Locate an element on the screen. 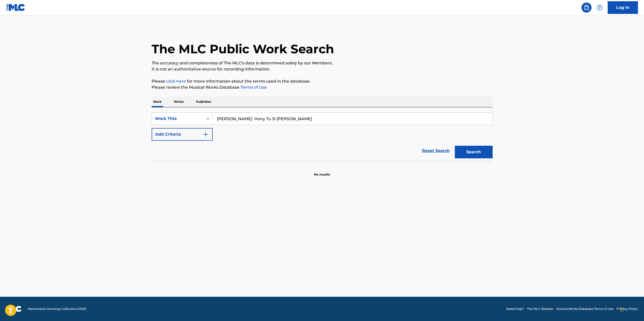 Image resolution: width=644 pixels, height=321 pixels. img: logo is located at coordinates (14, 309).